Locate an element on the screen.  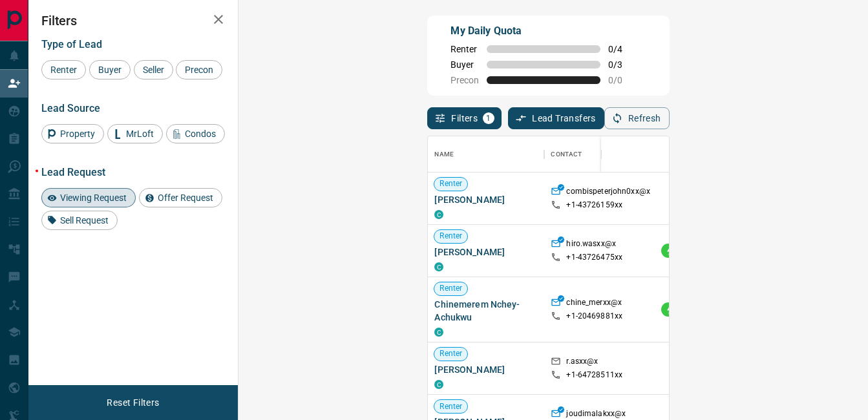
button: Lead Transfers is located at coordinates (556, 119).